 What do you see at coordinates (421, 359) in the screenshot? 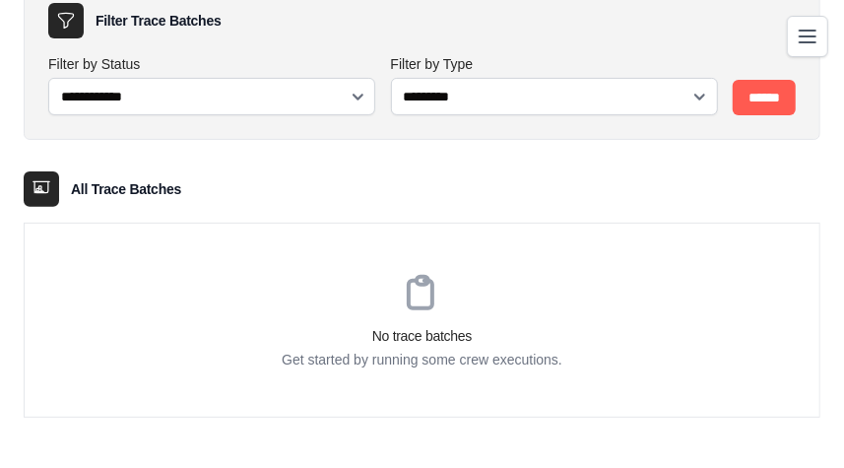
I see `p: Get started by running some crew executions.` at bounding box center [421, 359].